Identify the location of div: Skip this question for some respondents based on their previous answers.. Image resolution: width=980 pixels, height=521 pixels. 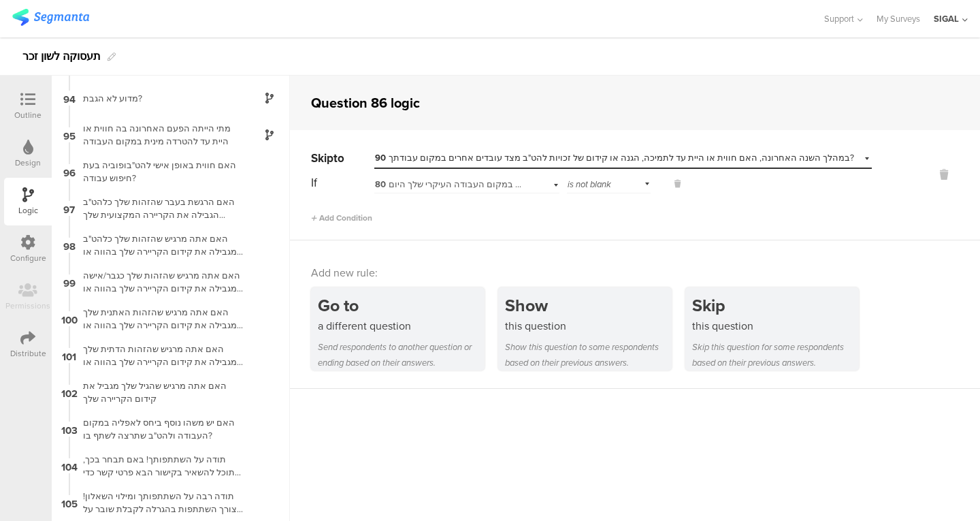
(775, 354).